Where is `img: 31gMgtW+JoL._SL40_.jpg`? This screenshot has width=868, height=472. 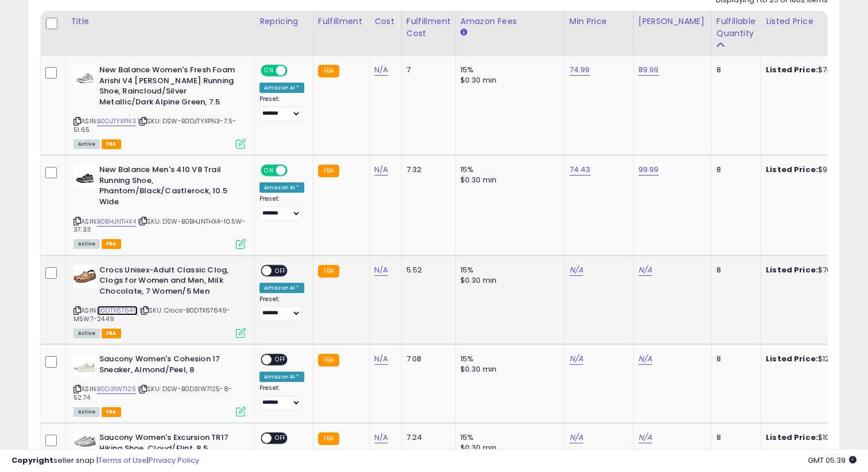 img: 31gMgtW+JoL._SL40_.jpg is located at coordinates (85, 366).